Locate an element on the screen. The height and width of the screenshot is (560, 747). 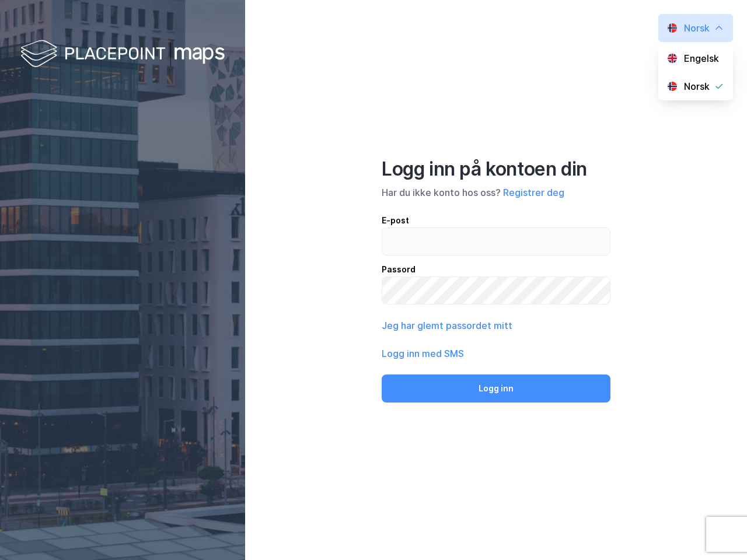
div: E-post is located at coordinates (496, 220).